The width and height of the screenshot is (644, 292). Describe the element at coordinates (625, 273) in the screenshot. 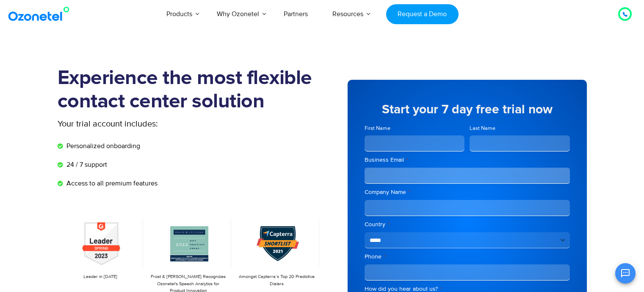

I see `button: Open chat` at that location.